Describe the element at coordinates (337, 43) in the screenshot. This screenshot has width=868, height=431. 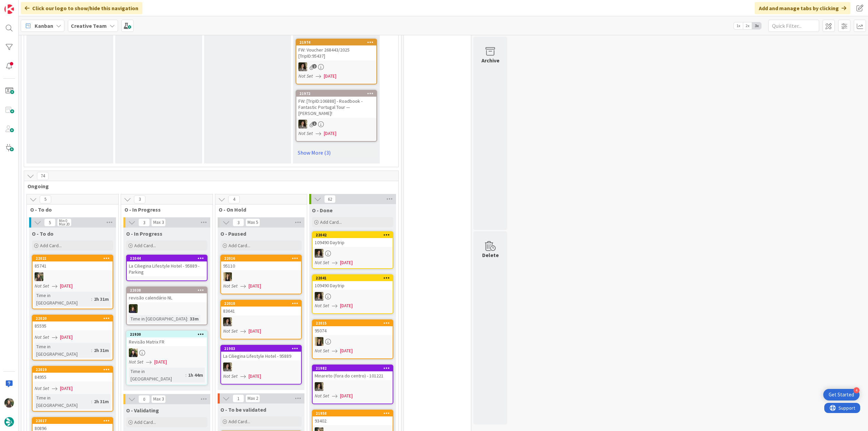
I see `div: 21974` at that location.